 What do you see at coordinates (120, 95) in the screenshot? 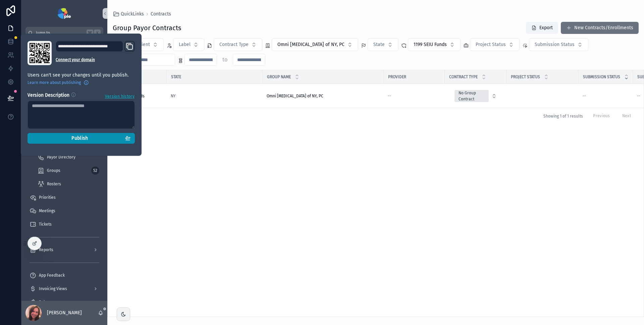
I see `button: Version history` at bounding box center [120, 95].